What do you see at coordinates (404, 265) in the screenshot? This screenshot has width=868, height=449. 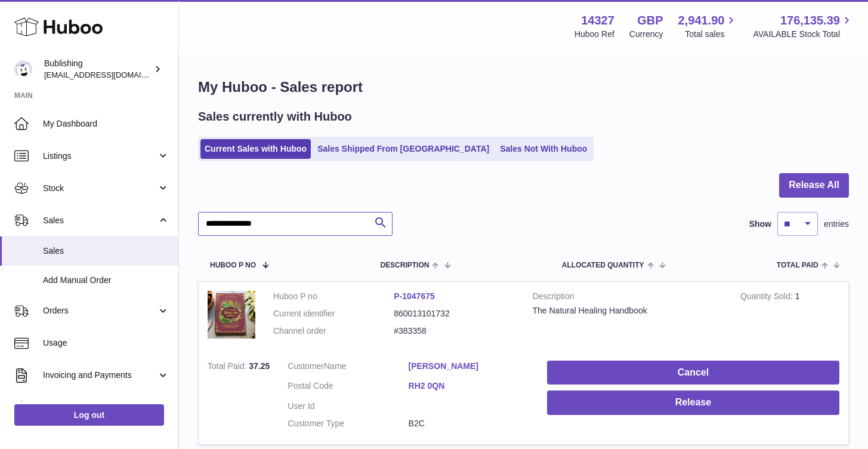 I see `span: Description` at bounding box center [404, 265].